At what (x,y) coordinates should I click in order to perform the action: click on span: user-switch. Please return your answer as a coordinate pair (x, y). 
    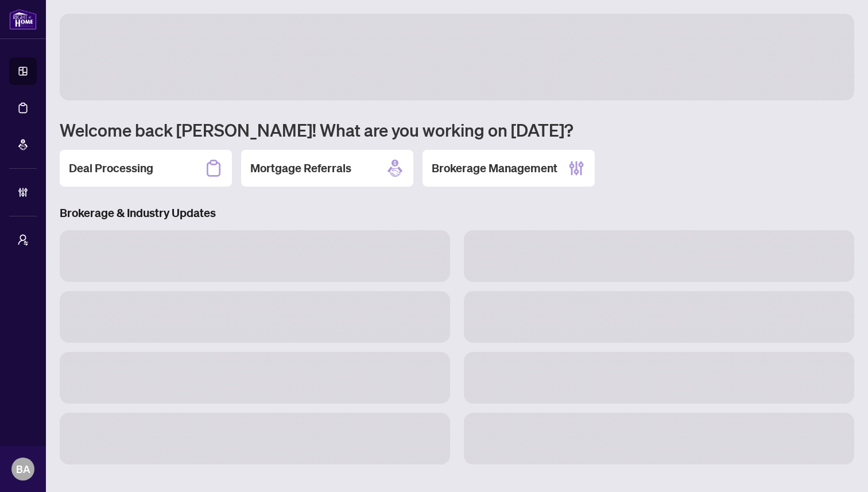
    Looking at the image, I should click on (23, 240).